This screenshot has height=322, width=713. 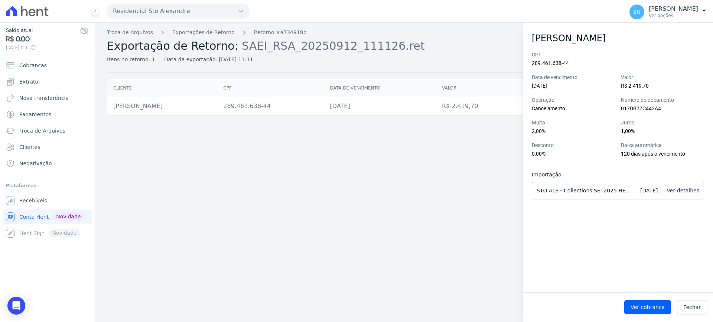 What do you see at coordinates (47, 163) in the screenshot?
I see `a: Negativação` at bounding box center [47, 163].